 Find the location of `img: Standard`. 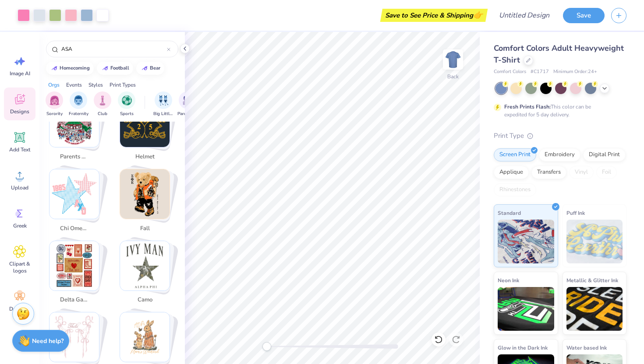

img: Standard is located at coordinates (526, 242).